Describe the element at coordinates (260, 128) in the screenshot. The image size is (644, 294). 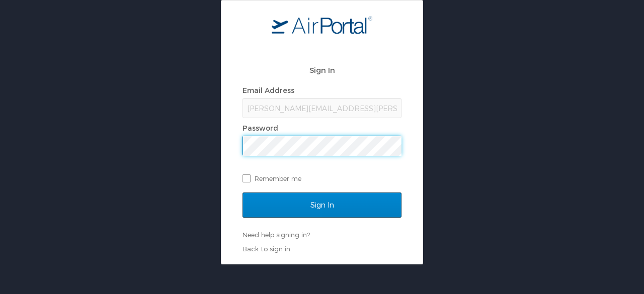
I see `label: Password` at that location.